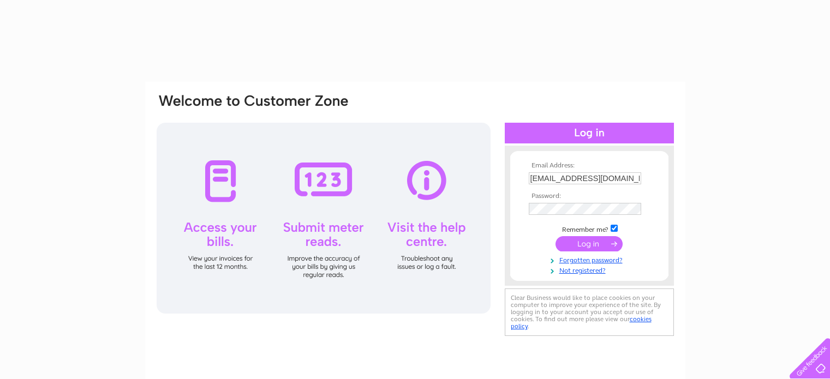 The width and height of the screenshot is (830, 379). I want to click on td: Remember me?, so click(589, 229).